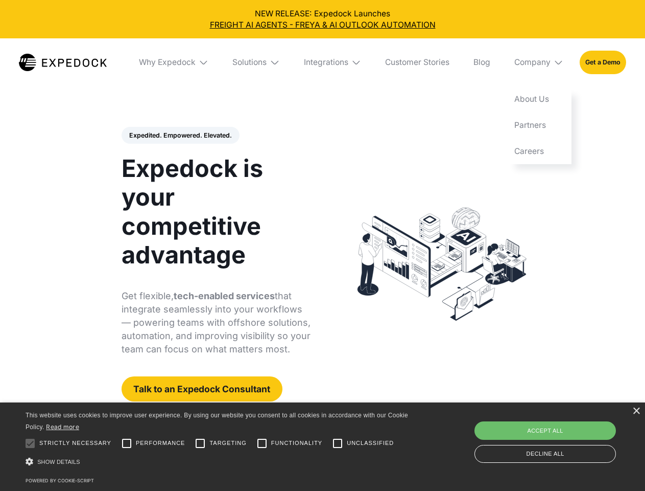 This screenshot has width=645, height=491. What do you see at coordinates (216, 211) in the screenshot?
I see `h1: Expedock is your competitive advantage` at bounding box center [216, 211].